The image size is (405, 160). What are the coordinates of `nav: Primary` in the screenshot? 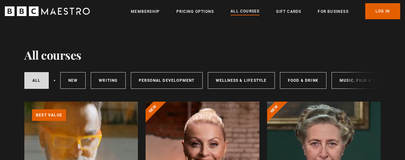 It's located at (265, 11).